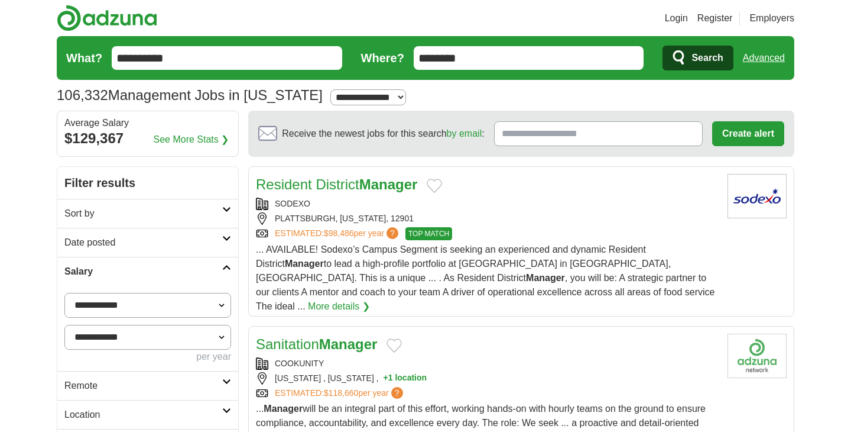 This screenshot has height=432, width=851. Describe the element at coordinates (148, 271) in the screenshot. I see `a: Salary` at that location.